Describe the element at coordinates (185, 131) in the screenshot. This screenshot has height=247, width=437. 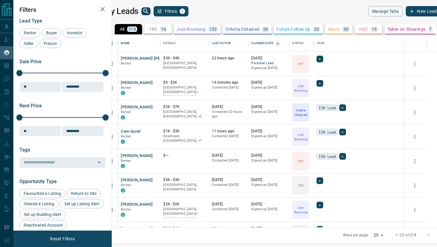
I see `p: $1K - $3K` at that location.